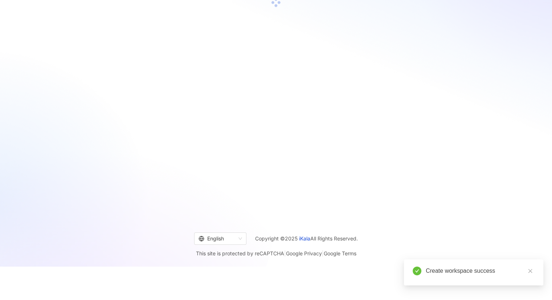 The height and width of the screenshot is (300, 552). Describe the element at coordinates (306, 238) in the screenshot. I see `span: Copyright © 2025 All Rights Reserved.` at that location.